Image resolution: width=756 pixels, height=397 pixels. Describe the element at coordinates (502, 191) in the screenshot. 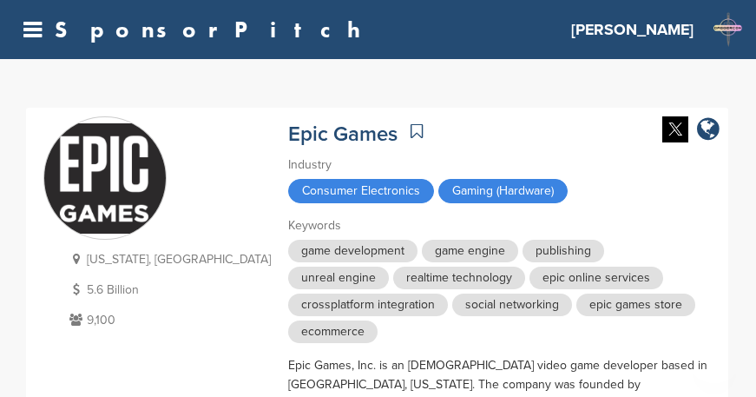

I see `span: Gaming (Hardware)` at that location.